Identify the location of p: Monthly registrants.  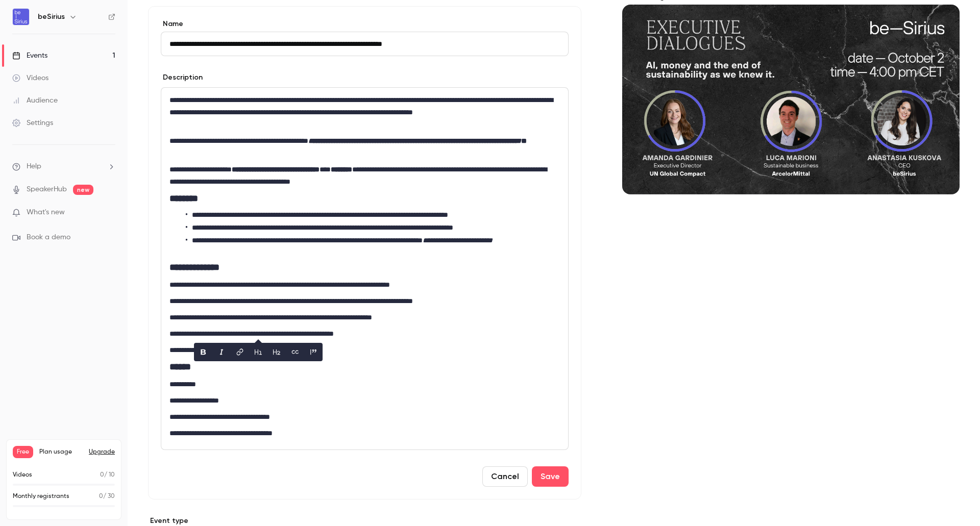
(41, 496).